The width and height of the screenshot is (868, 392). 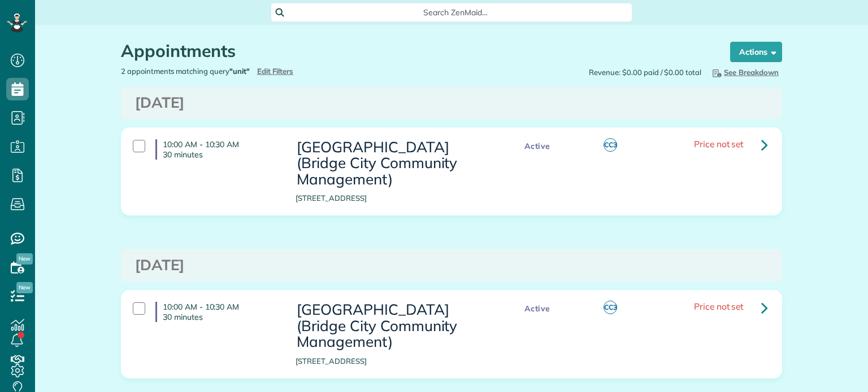 What do you see at coordinates (756, 52) in the screenshot?
I see `button: Actions` at bounding box center [756, 52].